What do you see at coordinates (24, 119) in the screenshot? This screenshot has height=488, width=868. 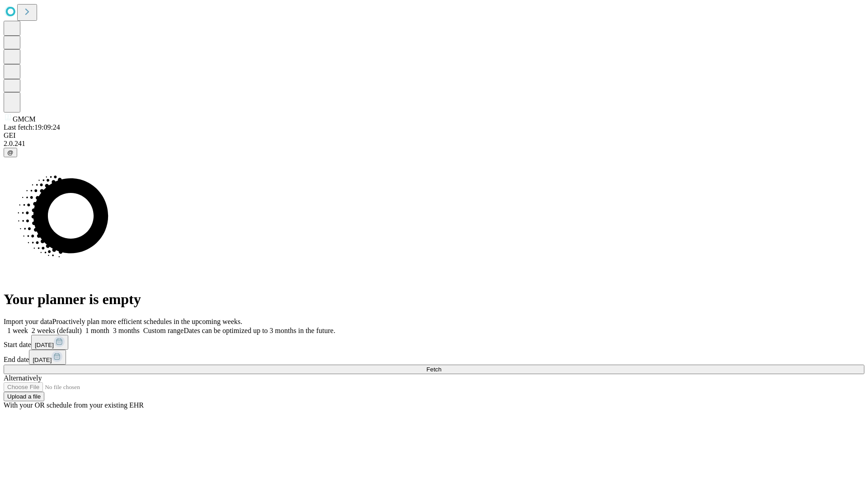 I see `span: GMCM` at bounding box center [24, 119].